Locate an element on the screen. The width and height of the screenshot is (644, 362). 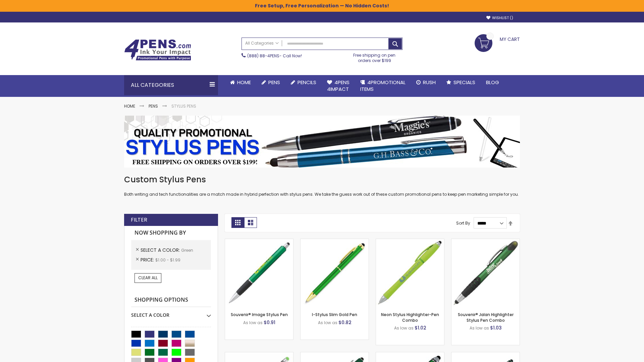
span: Clear All is located at coordinates (148, 277).